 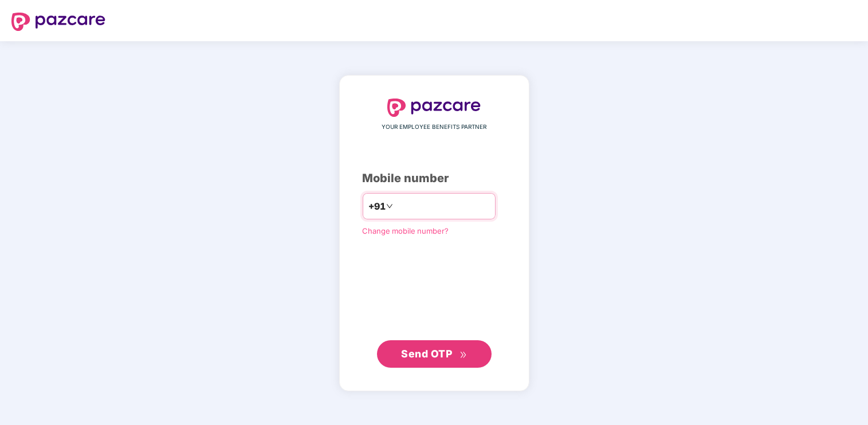 What do you see at coordinates (434, 127) in the screenshot?
I see `span: YOUR EMPLOYEE BENEFITS PARTNER` at bounding box center [434, 127].